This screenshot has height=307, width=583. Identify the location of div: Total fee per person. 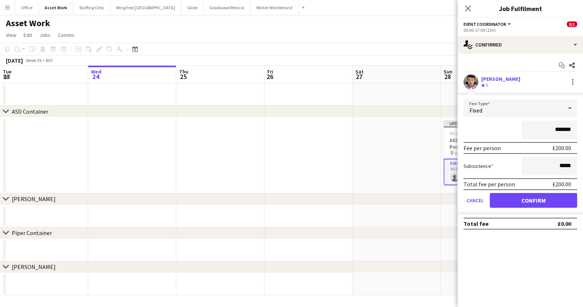
(489, 184).